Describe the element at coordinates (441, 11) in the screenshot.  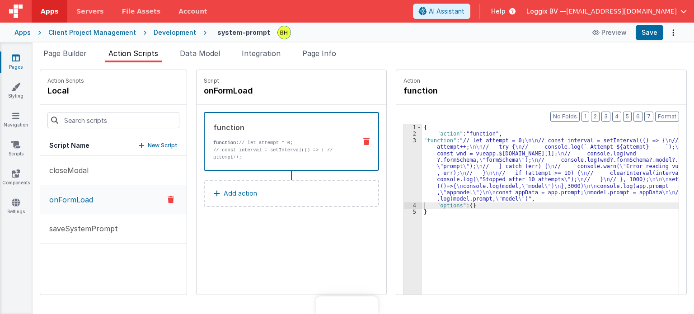
I see `button: AI Assistant` at that location.